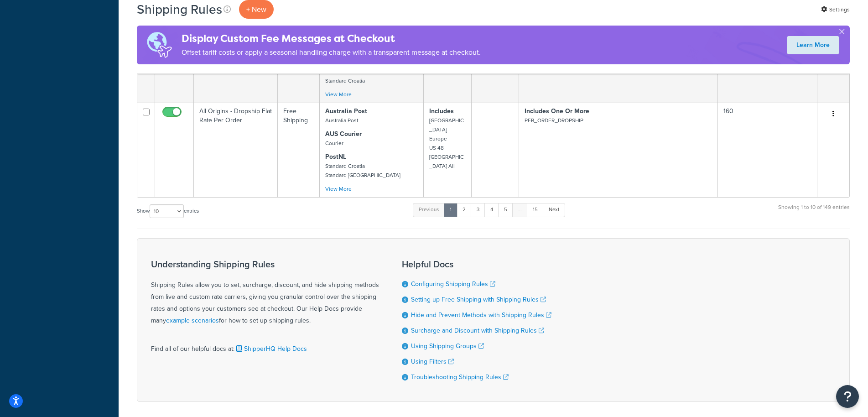 The width and height of the screenshot is (868, 417). I want to click on h3: Understanding Shipping Rules, so click(265, 264).